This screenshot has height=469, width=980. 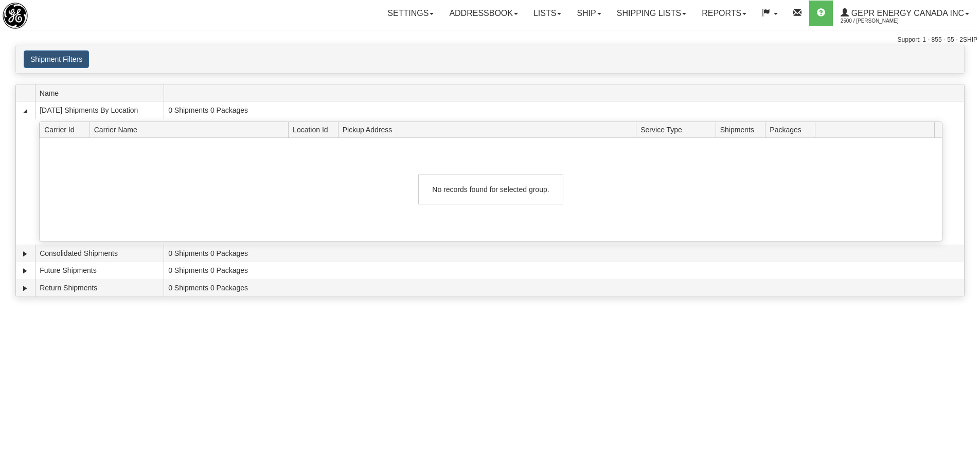 I want to click on a: Reports, so click(x=724, y=13).